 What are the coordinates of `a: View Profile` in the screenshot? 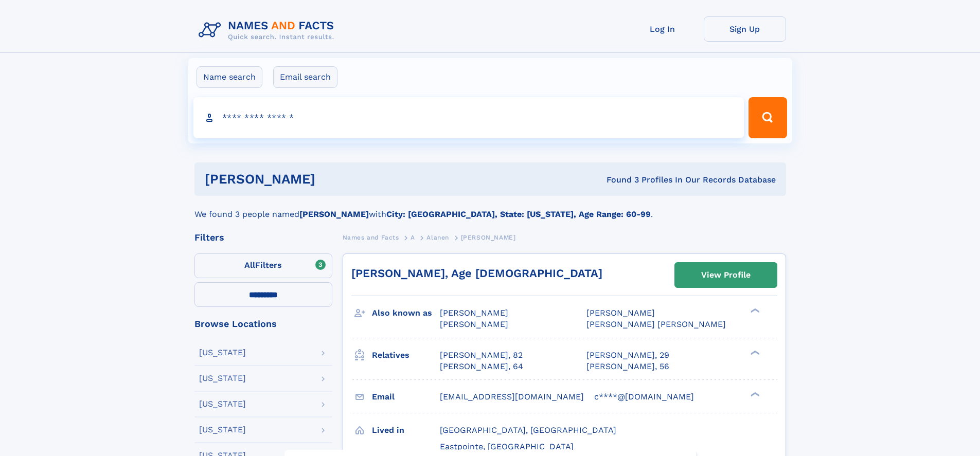 It's located at (726, 275).